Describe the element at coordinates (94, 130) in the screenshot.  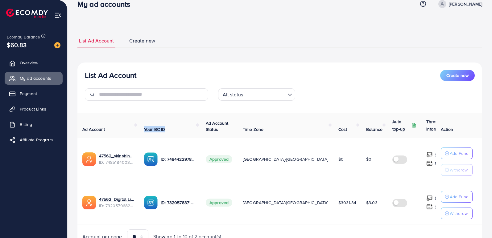
I see `span: Ad Account` at that location.